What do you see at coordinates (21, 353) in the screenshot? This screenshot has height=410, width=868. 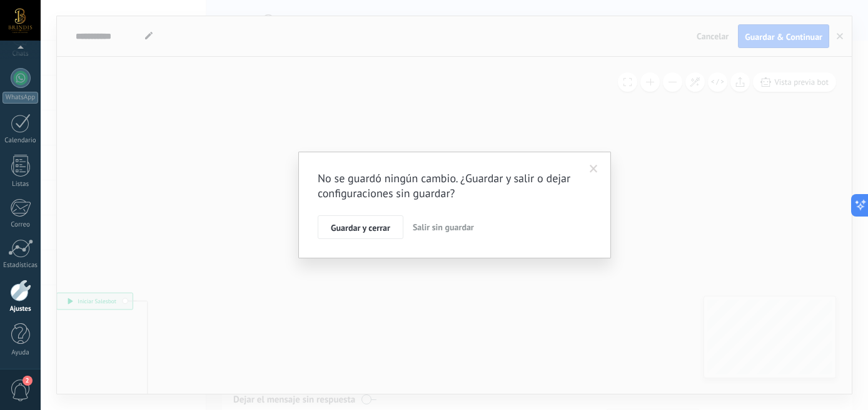 I see `div: Ayuda` at bounding box center [21, 353].